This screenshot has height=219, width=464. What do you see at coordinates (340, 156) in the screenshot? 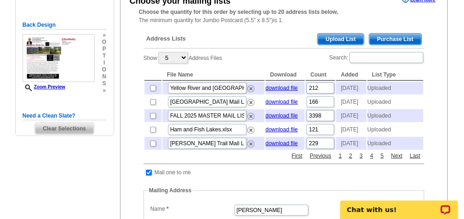
I see `a: 1` at bounding box center [340, 156].